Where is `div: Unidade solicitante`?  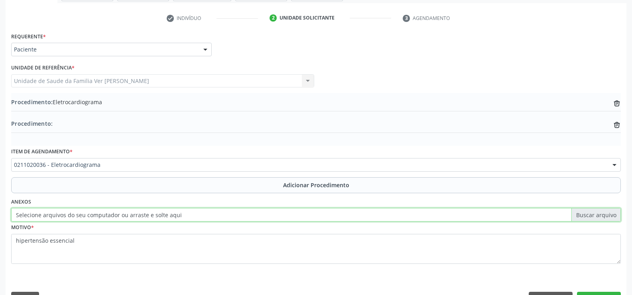 div: Unidade solicitante is located at coordinates (307, 18).